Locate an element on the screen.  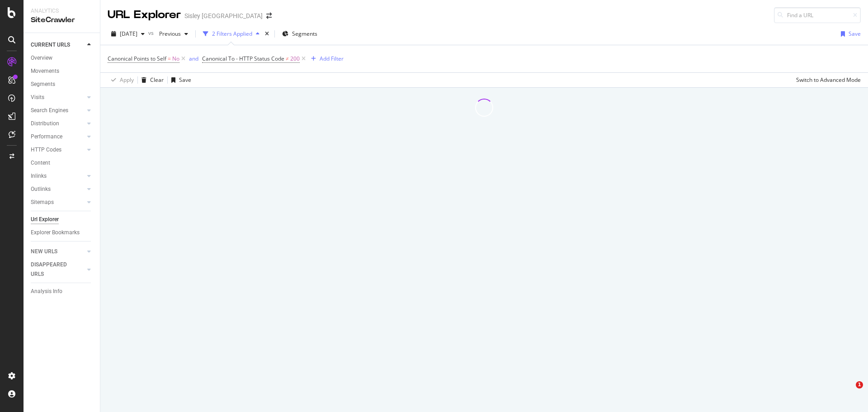
div: Segments is located at coordinates (43, 84).